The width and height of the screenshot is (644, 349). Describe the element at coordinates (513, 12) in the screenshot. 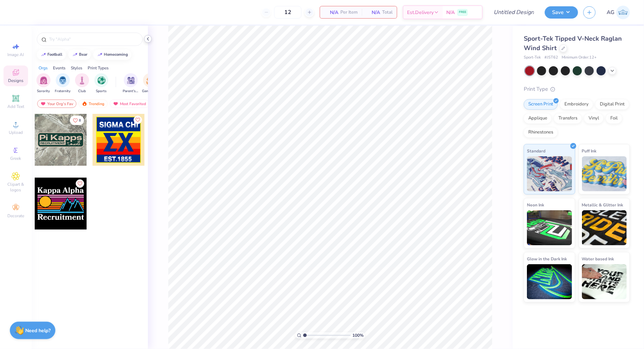

I see `input: Untitled Design` at that location.